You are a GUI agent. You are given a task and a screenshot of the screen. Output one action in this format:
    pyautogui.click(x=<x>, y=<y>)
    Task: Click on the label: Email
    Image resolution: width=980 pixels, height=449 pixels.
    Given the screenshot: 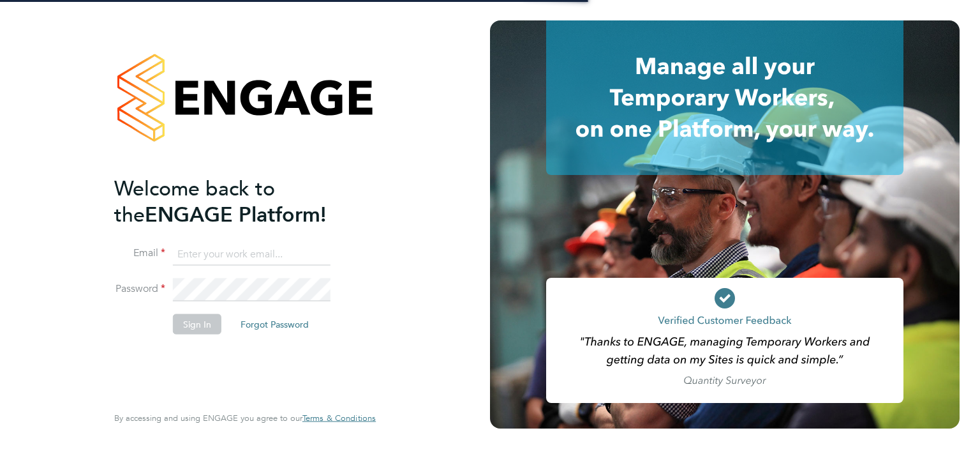 What is the action you would take?
    pyautogui.click(x=140, y=253)
    